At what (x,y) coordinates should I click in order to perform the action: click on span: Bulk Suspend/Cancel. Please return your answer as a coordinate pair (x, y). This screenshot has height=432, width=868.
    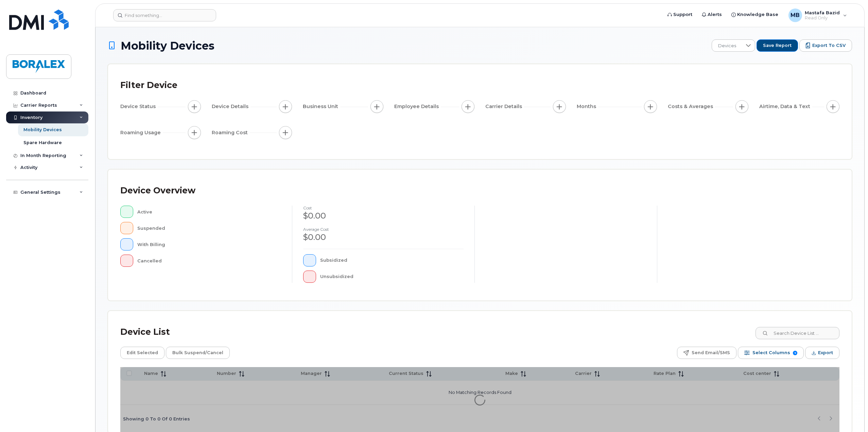
    Looking at the image, I should click on (198, 353).